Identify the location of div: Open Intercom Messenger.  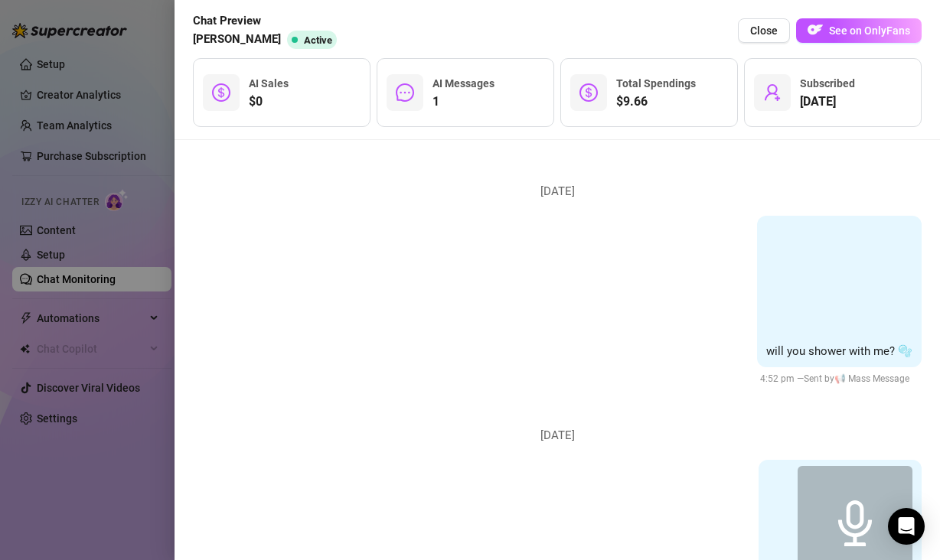
(907, 527).